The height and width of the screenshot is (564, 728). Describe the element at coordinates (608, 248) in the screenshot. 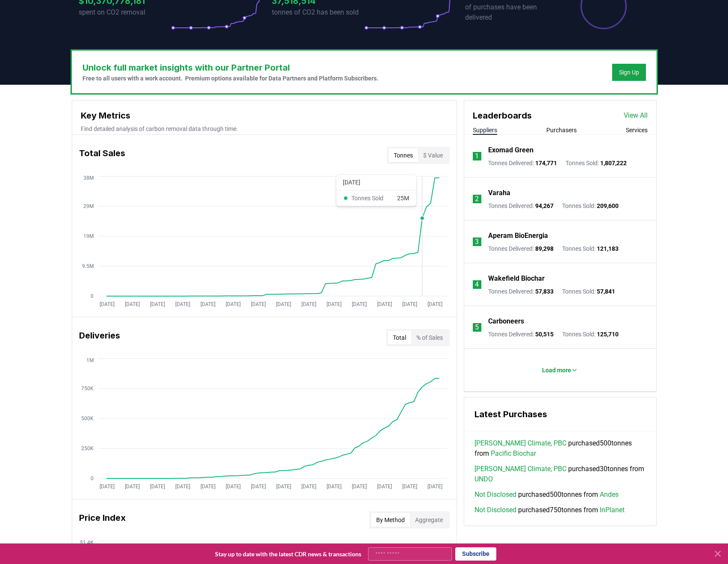

I see `span: 121,183` at that location.